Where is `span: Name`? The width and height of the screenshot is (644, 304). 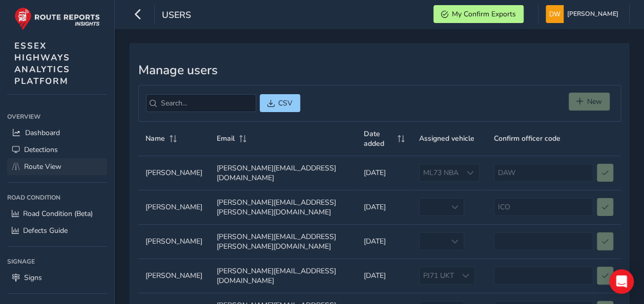
span: Name is located at coordinates (155, 138).